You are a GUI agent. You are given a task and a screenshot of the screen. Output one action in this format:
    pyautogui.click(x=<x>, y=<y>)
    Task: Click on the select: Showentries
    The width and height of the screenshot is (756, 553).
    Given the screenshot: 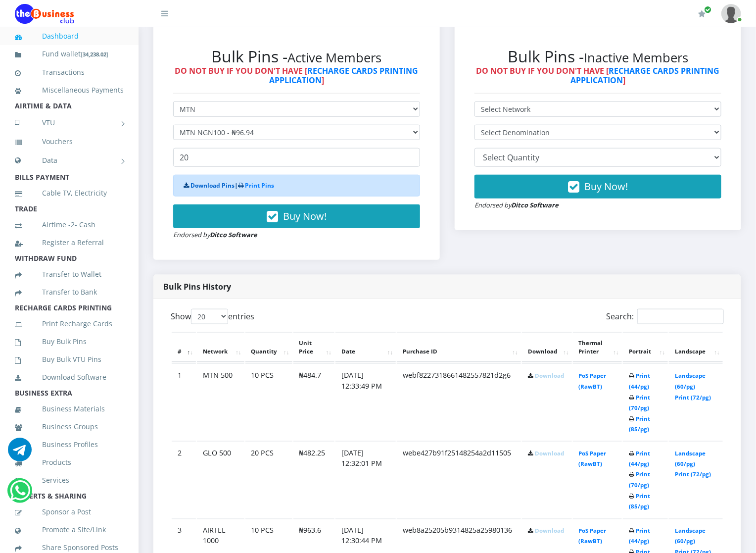 What is the action you would take?
    pyautogui.click(x=209, y=316)
    